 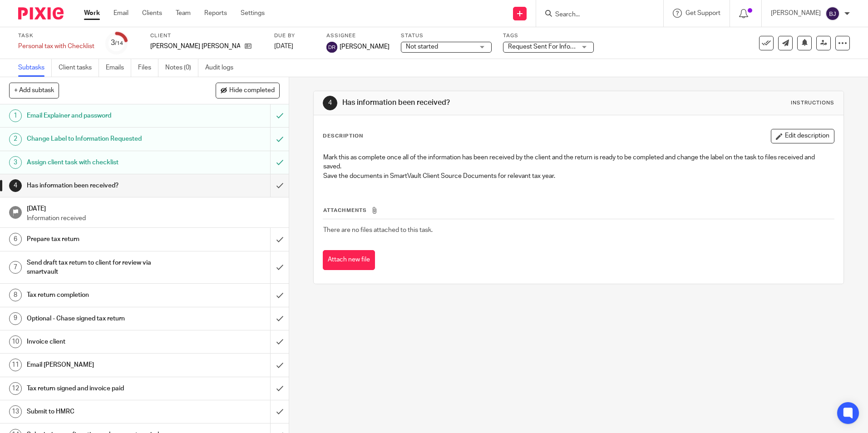 I want to click on a: Reports, so click(x=215, y=13).